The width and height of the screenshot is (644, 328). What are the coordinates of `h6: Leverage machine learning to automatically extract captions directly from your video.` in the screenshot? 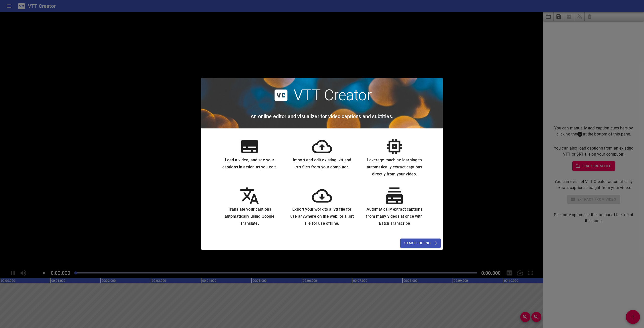 It's located at (395, 167).